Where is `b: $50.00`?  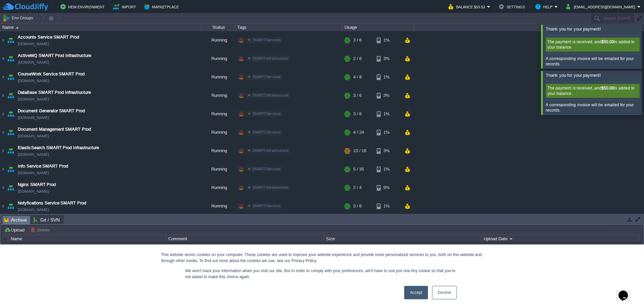
b: $50.00 is located at coordinates (608, 88).